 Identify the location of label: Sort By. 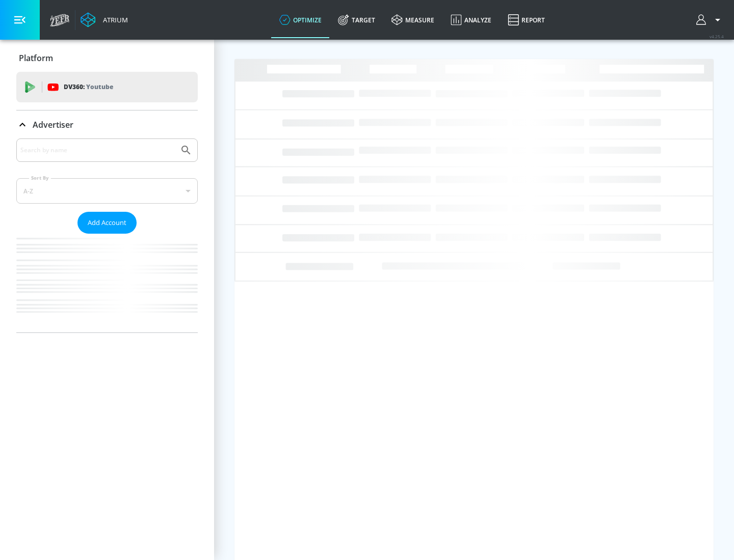
(40, 178).